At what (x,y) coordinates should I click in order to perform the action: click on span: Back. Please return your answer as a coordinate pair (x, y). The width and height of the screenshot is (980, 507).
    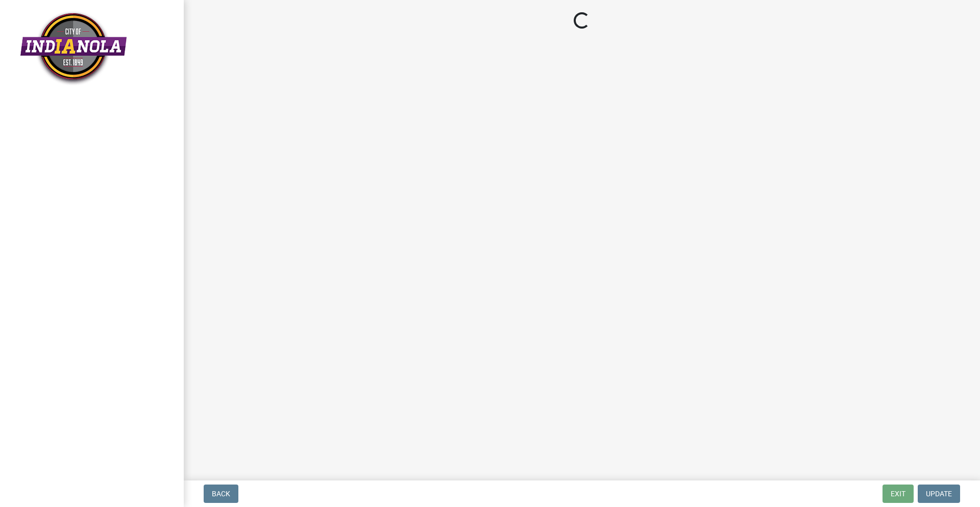
    Looking at the image, I should click on (221, 494).